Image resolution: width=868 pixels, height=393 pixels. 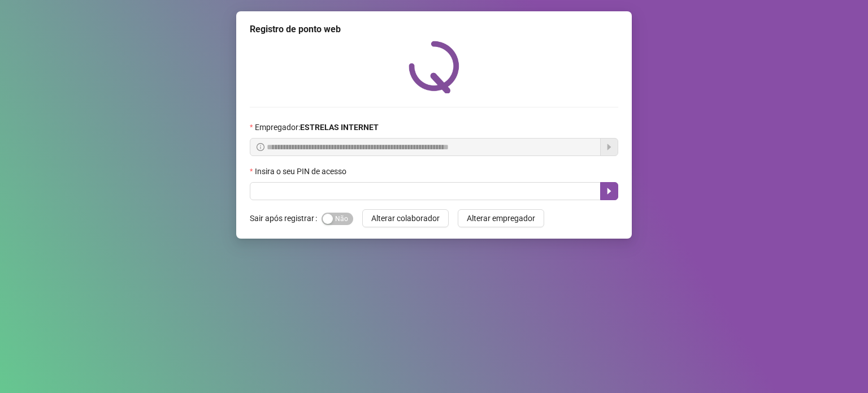 I want to click on img: QRPoint, so click(x=434, y=67).